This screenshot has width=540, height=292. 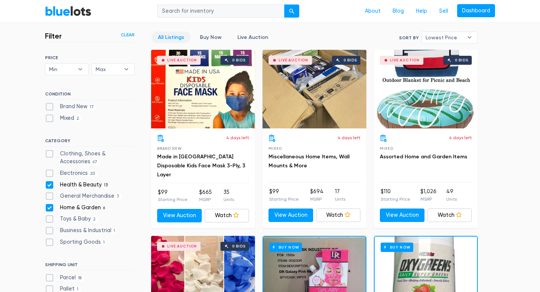 I want to click on li: 35, so click(x=229, y=196).